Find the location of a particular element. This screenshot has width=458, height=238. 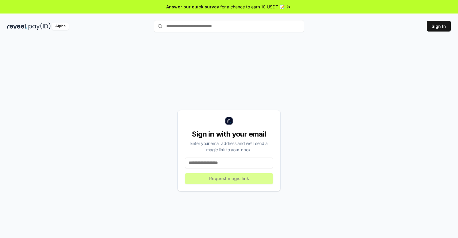

div: Alpha is located at coordinates (60, 26).